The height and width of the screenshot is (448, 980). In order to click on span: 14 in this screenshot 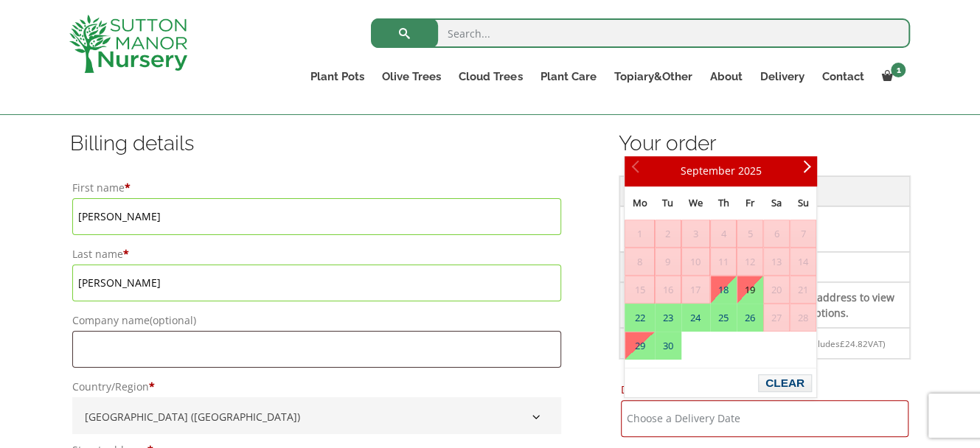, I will do `click(803, 262)`.